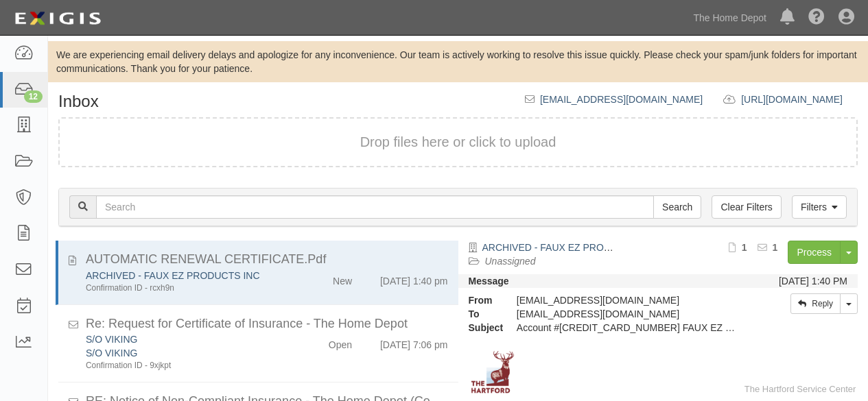 The height and width of the screenshot is (401, 868). What do you see at coordinates (627, 328) in the screenshot?
I see `div: Account #100000002219607 FAUX EZ PRODUCTS INC` at bounding box center [627, 328].